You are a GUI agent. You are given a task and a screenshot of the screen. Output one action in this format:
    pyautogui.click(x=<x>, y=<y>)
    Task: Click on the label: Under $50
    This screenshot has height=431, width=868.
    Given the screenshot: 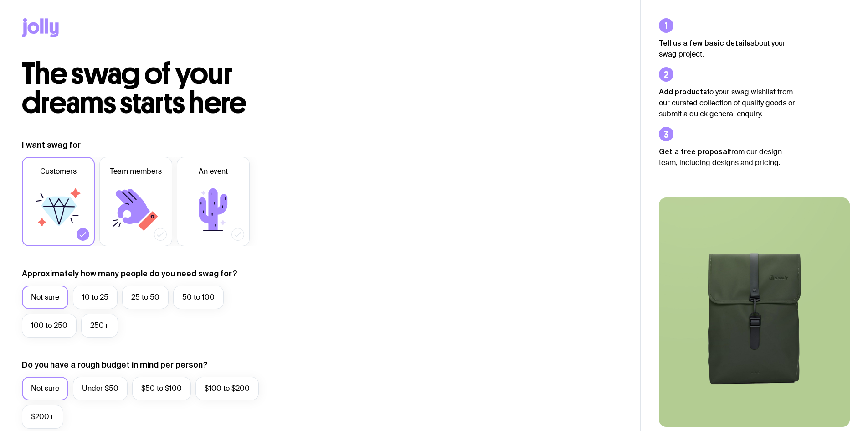 What is the action you would take?
    pyautogui.click(x=100, y=388)
    